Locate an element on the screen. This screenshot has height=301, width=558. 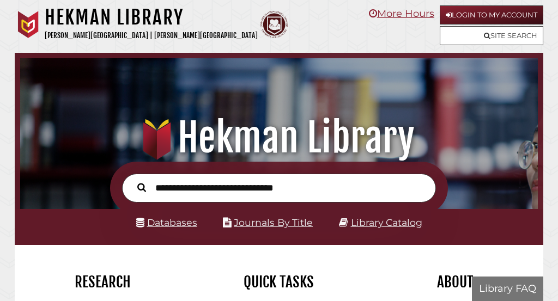
img: Calvin University is located at coordinates (28, 25).